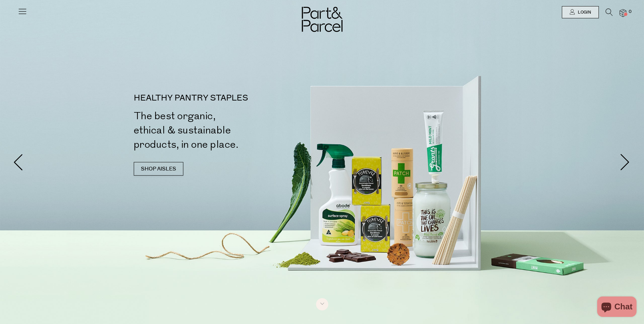 The image size is (644, 324). What do you see at coordinates (229, 98) in the screenshot?
I see `p: HEALTHY PANTRY STAPLES` at bounding box center [229, 98].